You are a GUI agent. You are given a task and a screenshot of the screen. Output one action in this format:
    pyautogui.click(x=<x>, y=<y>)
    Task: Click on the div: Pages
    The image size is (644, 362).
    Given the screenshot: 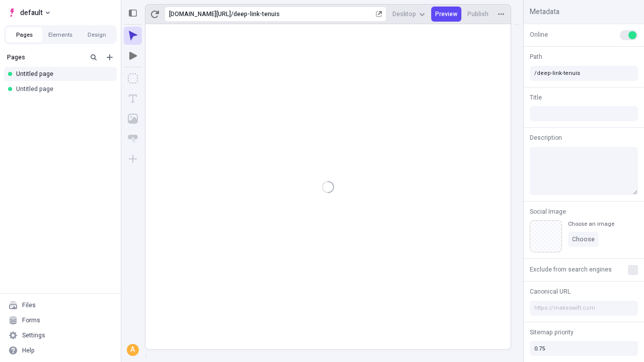 What is the action you would take?
    pyautogui.click(x=45, y=57)
    